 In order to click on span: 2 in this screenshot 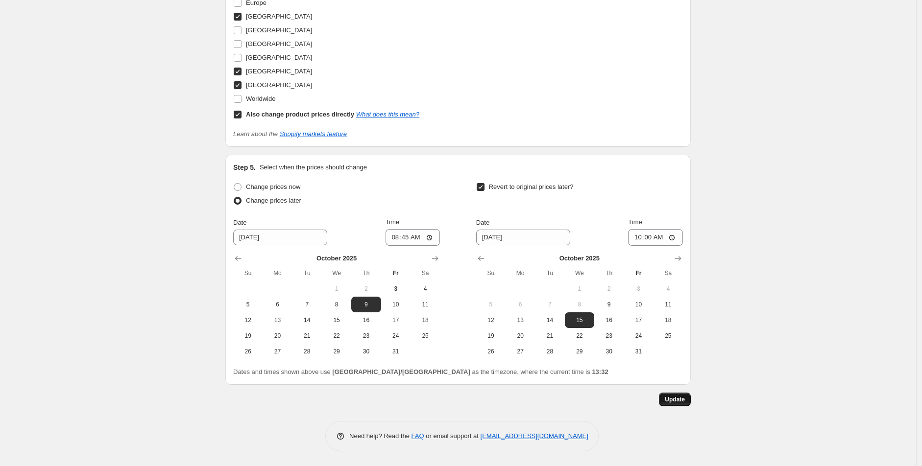, I will do `click(609, 289)`.